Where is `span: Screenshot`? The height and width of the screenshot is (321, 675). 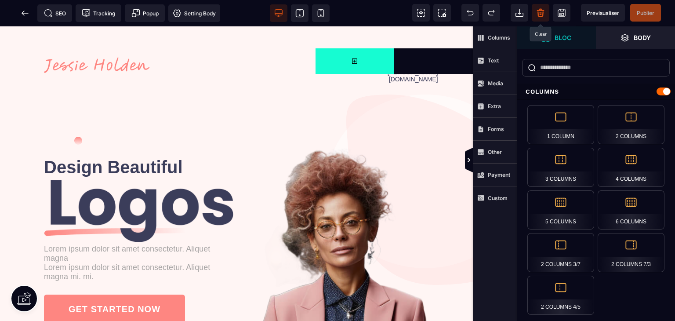 span: Screenshot is located at coordinates (442, 13).